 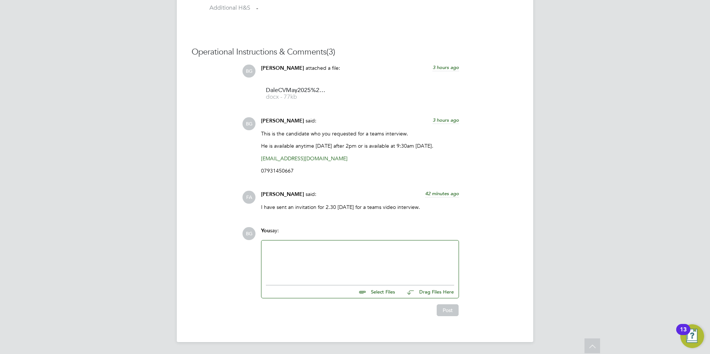 What do you see at coordinates (355, 52) in the screenshot?
I see `h3: Operational Instructions & Comments` at bounding box center [355, 52].